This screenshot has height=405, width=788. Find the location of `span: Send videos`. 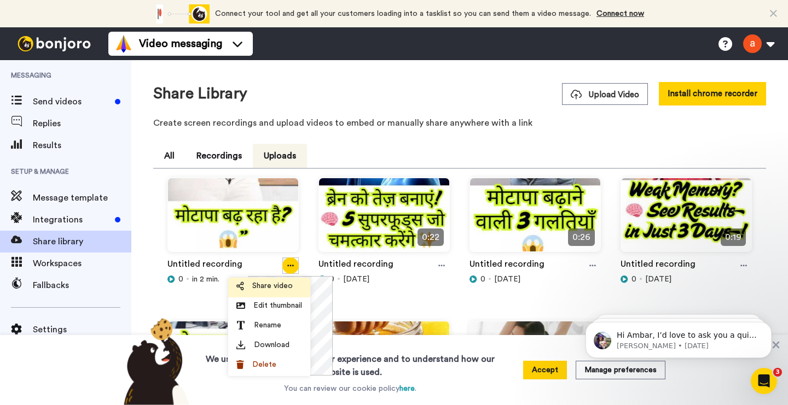

span: Send videos is located at coordinates (72, 102).